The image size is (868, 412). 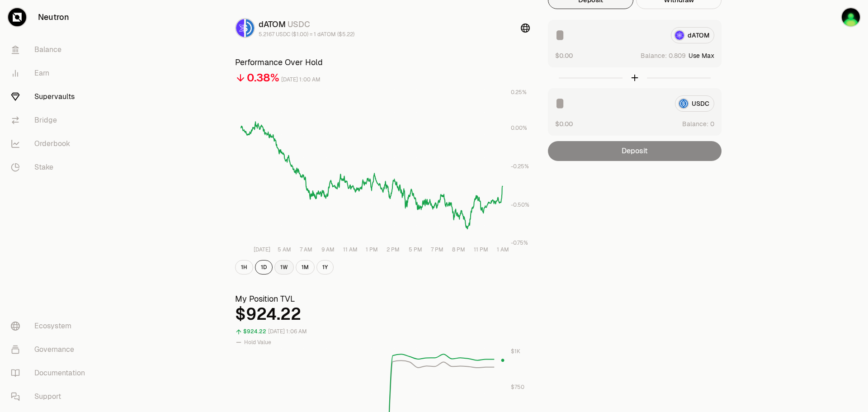 What do you see at coordinates (519, 92) in the screenshot?
I see `tspan: 0.25%` at bounding box center [519, 92].